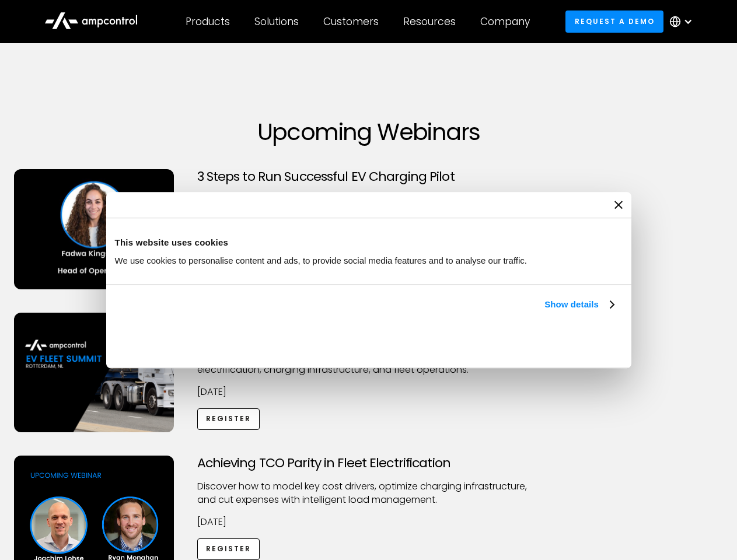 This screenshot has height=560, width=737. Describe the element at coordinates (369, 493) in the screenshot. I see `p: Discover how to model key cost drivers, optimize charging infrastructure, and cut expenses with i...` at that location.